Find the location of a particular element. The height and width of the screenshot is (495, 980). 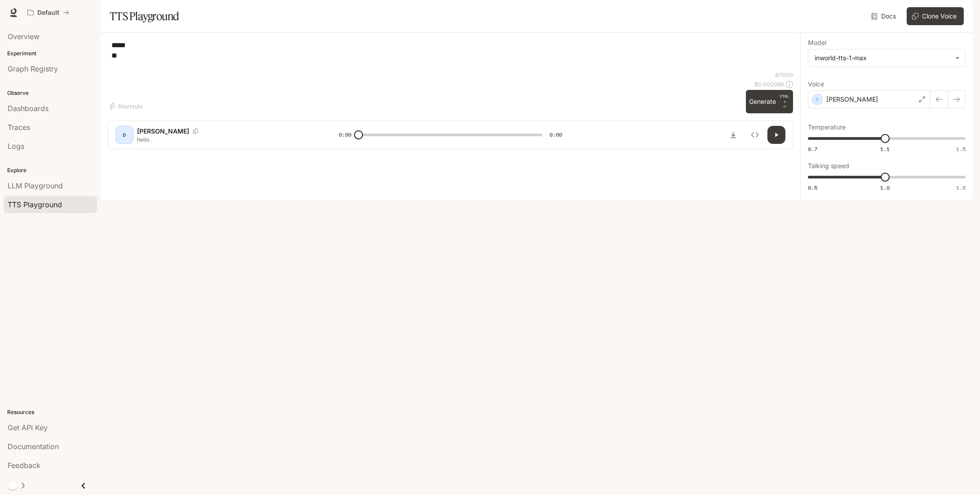

span: 0.5 is located at coordinates (812, 188).